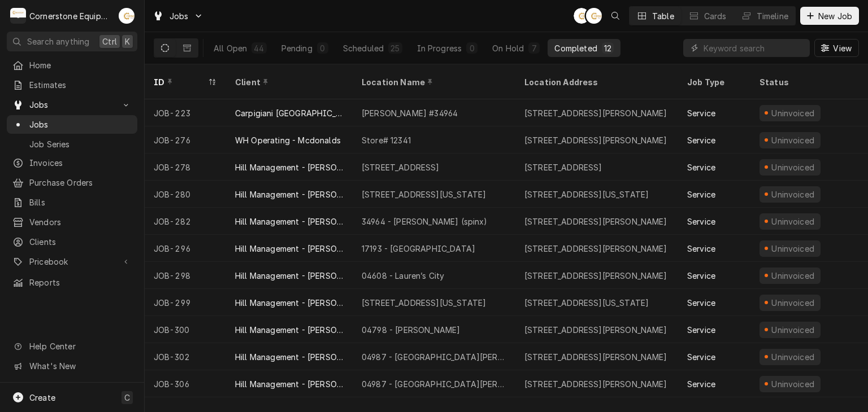  Describe the element at coordinates (79, 346) in the screenshot. I see `span: Help Center` at that location.